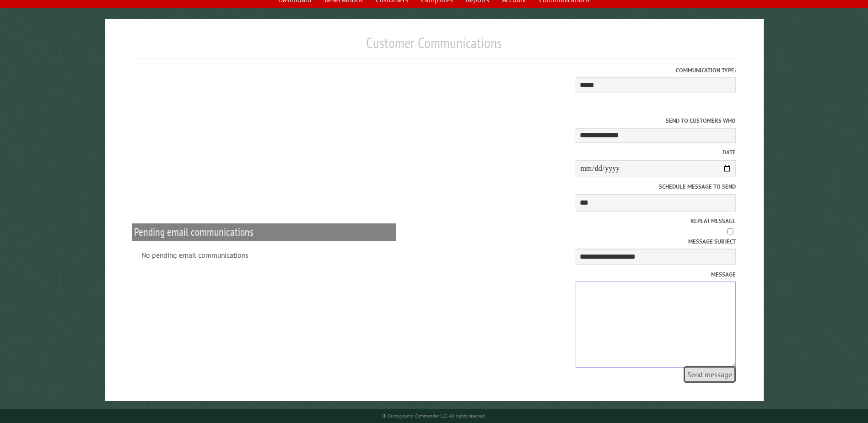 This screenshot has width=868, height=423. I want to click on label: Message subject, so click(568, 241).